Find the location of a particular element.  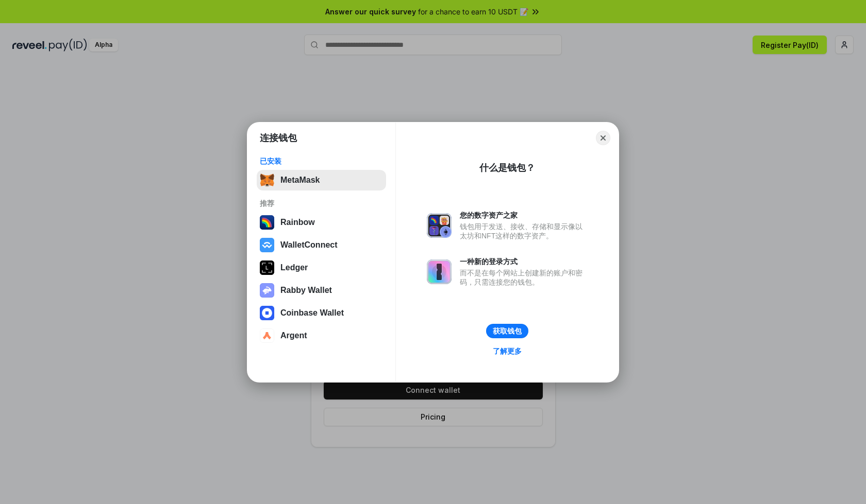

div: 了解更多 is located at coordinates (507, 351).